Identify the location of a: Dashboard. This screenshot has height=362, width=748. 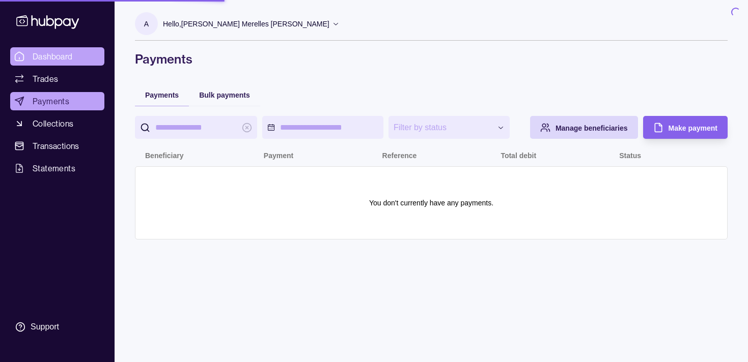
(57, 56).